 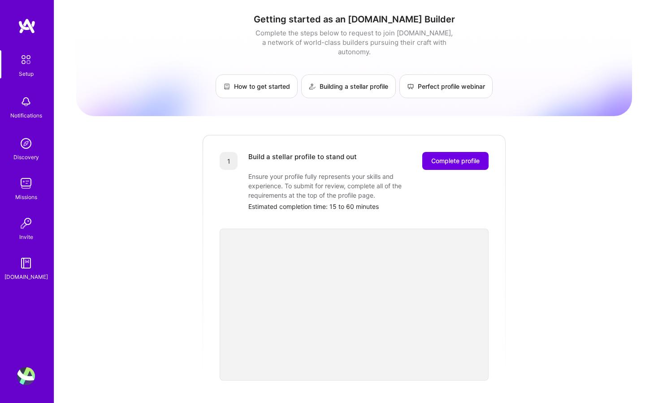 What do you see at coordinates (26, 237) in the screenshot?
I see `div: Invite` at bounding box center [26, 237].